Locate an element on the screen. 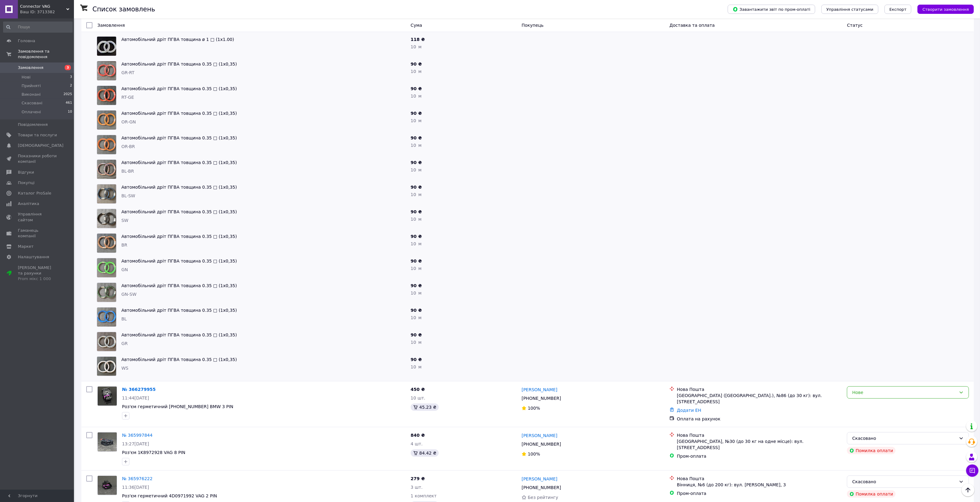  span: Управління статусами is located at coordinates (849, 9).